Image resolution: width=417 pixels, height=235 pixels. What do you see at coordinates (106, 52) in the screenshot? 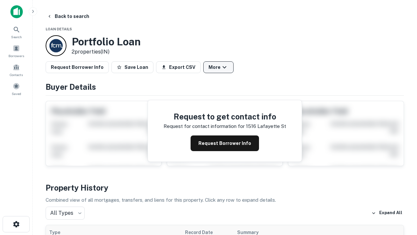
I see `p: 2 properties (IN)` at bounding box center [106, 52].